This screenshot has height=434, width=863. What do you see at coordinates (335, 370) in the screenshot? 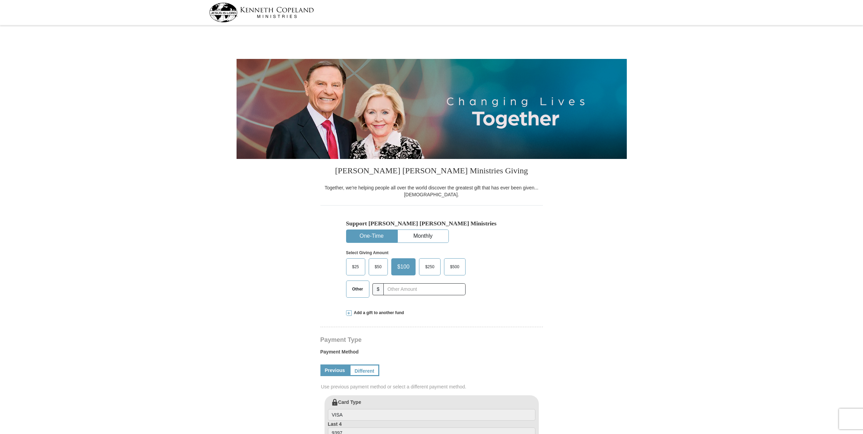
I see `a: Previous` at bounding box center [335, 370].